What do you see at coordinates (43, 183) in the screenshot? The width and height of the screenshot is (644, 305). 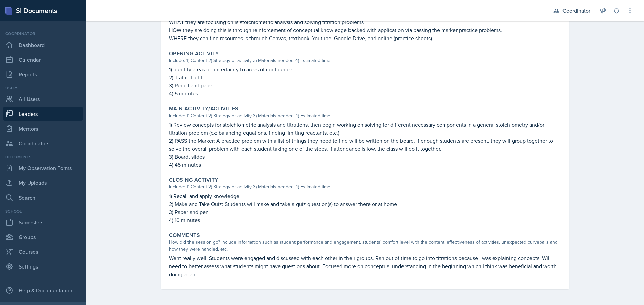 I see `a: My Uploads` at bounding box center [43, 183].